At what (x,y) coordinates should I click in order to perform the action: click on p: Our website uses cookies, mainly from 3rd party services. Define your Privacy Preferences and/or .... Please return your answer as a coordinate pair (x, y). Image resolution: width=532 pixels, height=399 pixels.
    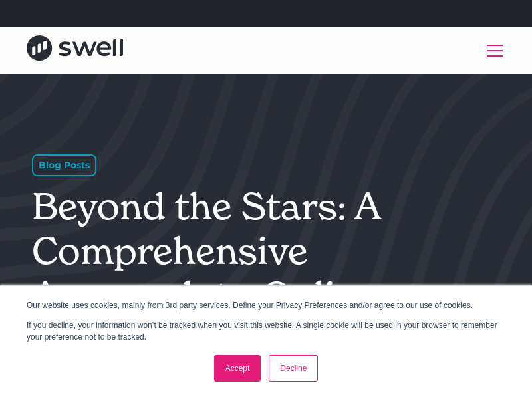
    Looking at the image, I should click on (266, 305).